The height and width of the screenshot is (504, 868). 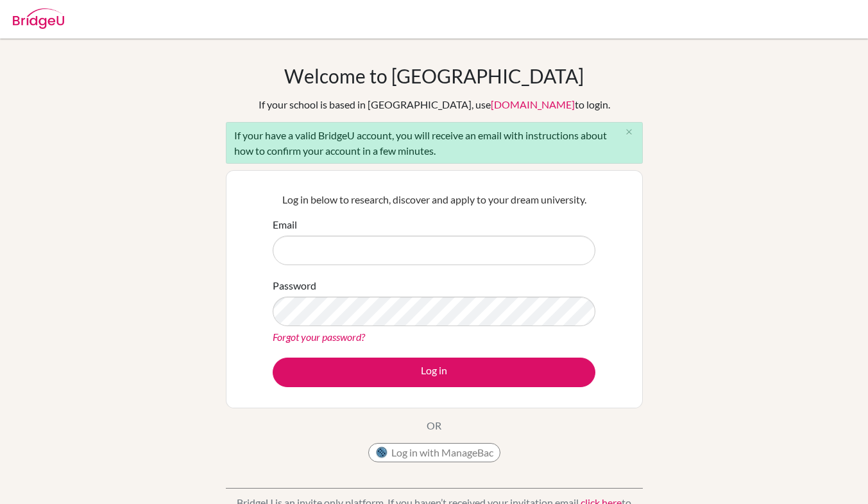 What do you see at coordinates (284, 225) in the screenshot?
I see `label: Email` at bounding box center [284, 225].